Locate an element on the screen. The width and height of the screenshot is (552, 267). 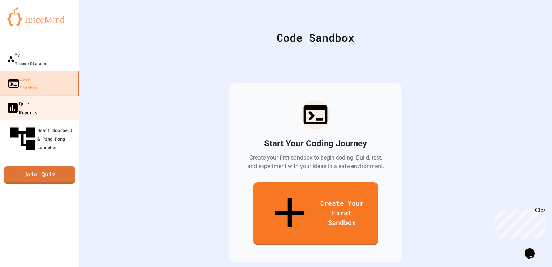
a: Join Quiz is located at coordinates (40, 175).